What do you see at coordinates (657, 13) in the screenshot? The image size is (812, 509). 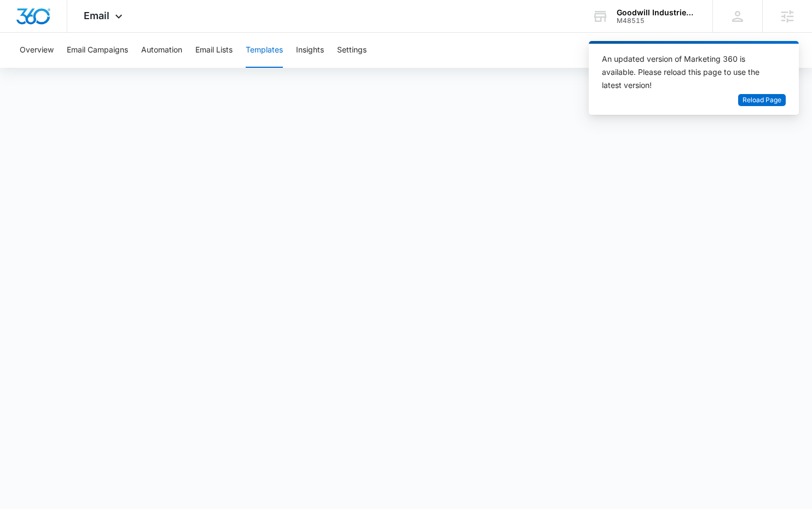 I see `div: account name` at bounding box center [657, 13].